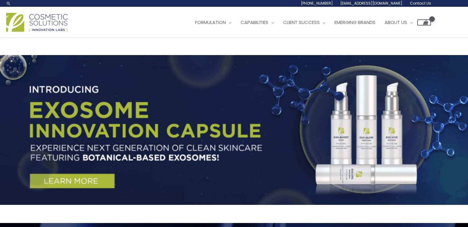  What do you see at coordinates (354, 22) in the screenshot?
I see `span: Emerging Brands` at bounding box center [354, 22].